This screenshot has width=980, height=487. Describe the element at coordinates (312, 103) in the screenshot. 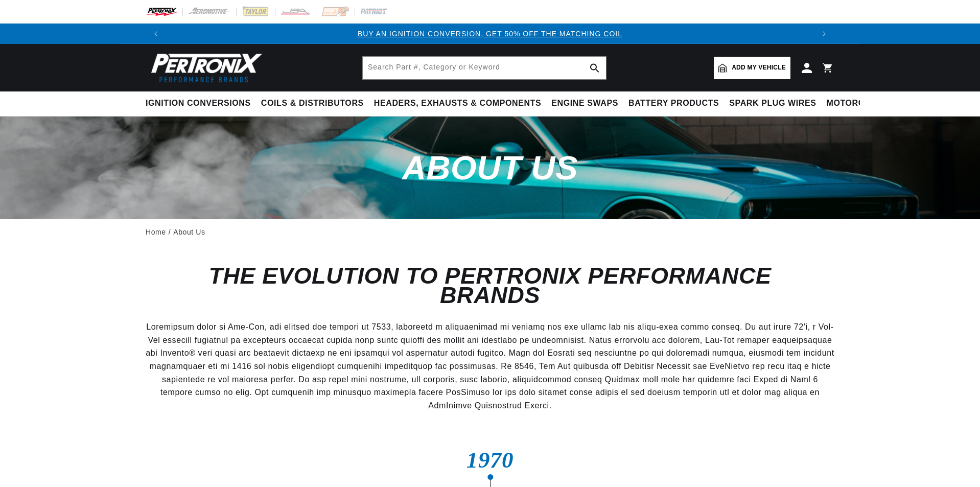

I see `summary: Coils & Distributors` at that location.